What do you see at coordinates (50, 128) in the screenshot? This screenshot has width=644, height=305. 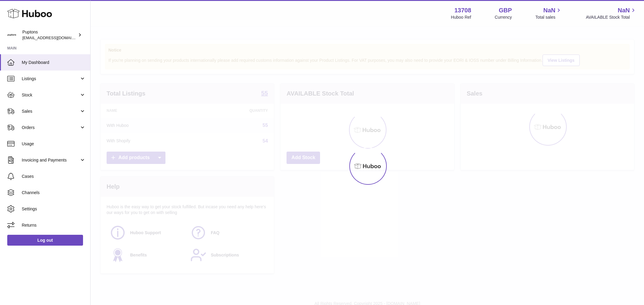 I see `span: Orders` at bounding box center [50, 128].